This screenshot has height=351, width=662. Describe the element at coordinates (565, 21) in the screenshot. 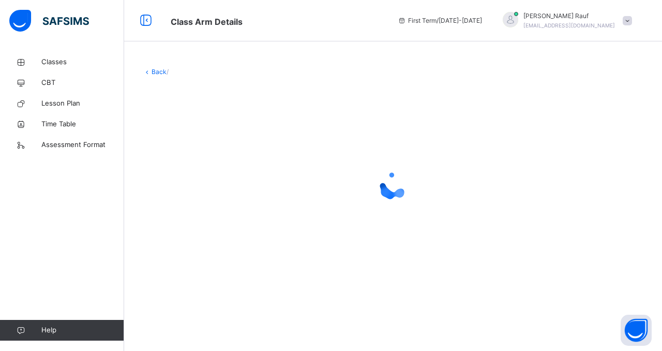

I see `div: WidadRauf` at that location.